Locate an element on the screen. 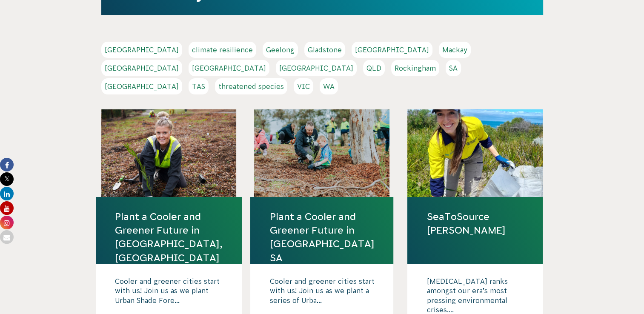 The height and width of the screenshot is (314, 644). a: Rockingham is located at coordinates (415, 68).